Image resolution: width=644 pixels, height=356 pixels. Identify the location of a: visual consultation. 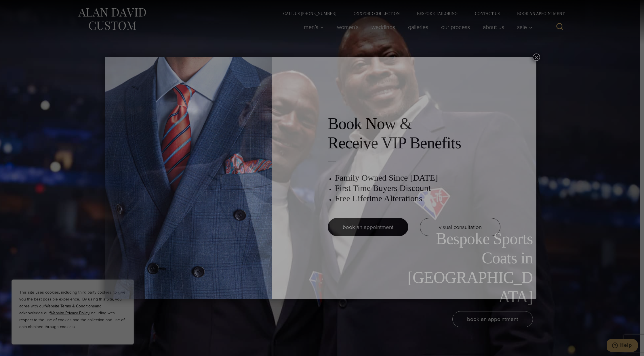
(460, 227).